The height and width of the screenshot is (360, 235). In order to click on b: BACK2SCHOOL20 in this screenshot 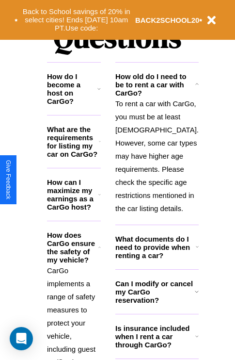, I will do `click(167, 20)`.